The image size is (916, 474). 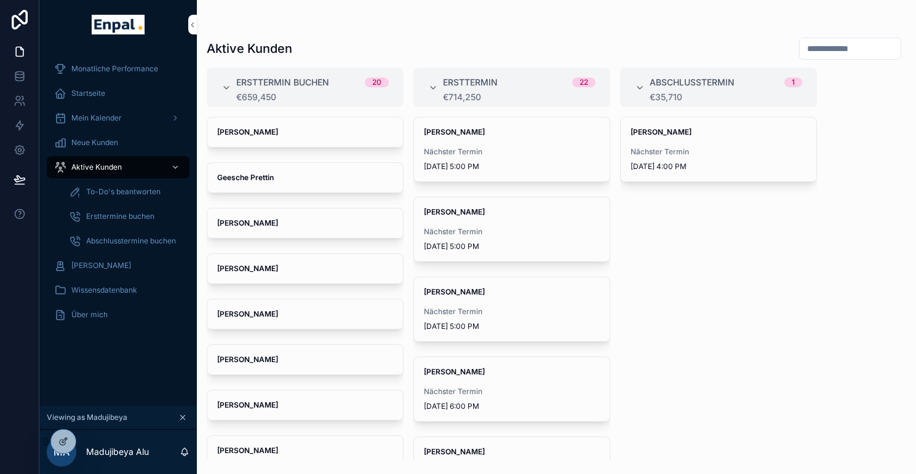 What do you see at coordinates (249, 49) in the screenshot?
I see `h1: Aktive Kunden` at bounding box center [249, 49].